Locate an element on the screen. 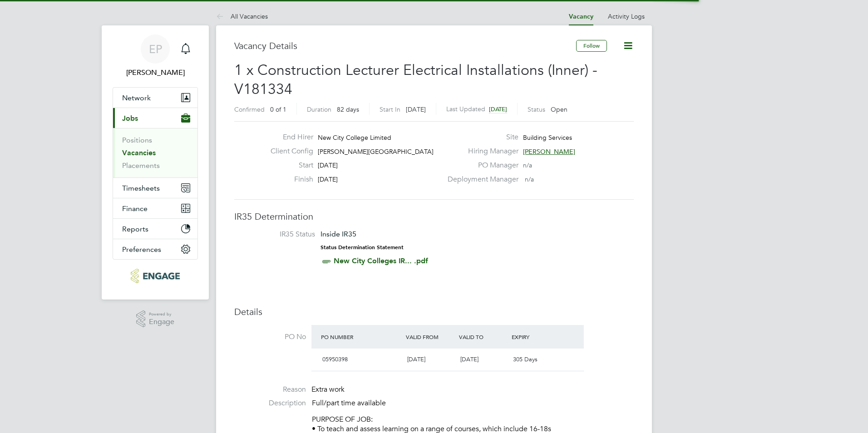 Image resolution: width=868 pixels, height=433 pixels. label: Reason is located at coordinates (270, 389).